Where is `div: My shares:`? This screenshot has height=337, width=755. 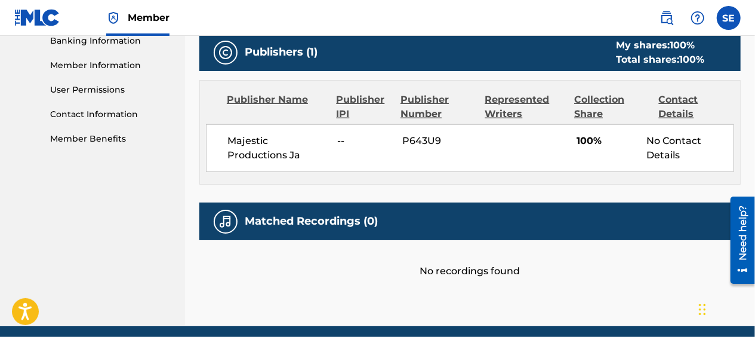 div: My shares: is located at coordinates (660, 45).